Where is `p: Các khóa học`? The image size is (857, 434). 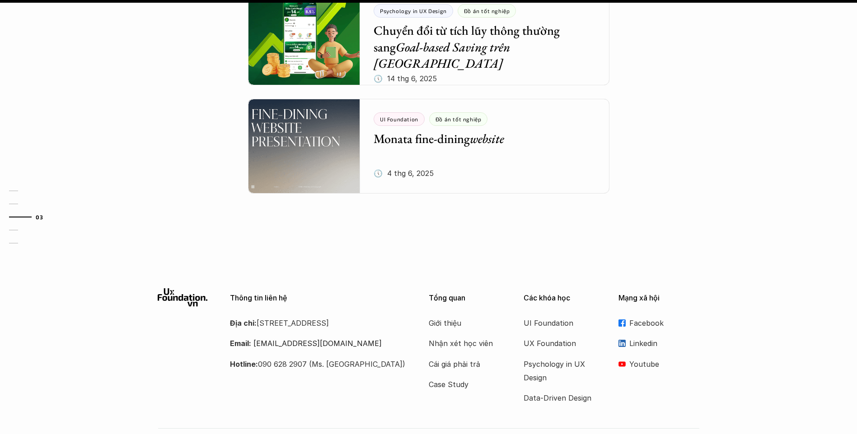 p: Các khóa học is located at coordinates (564, 298).